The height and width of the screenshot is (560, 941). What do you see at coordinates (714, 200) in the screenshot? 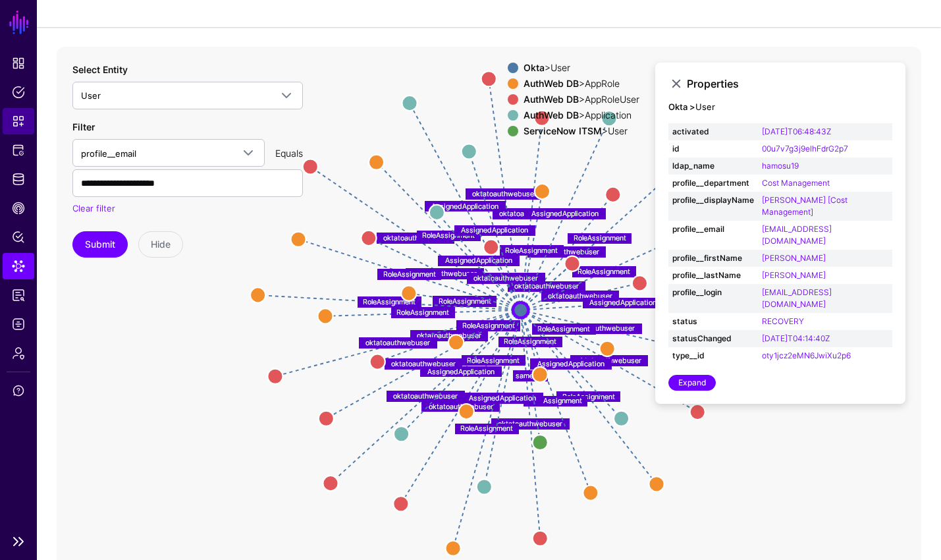
I see `strong: profile__displayName` at bounding box center [714, 200].